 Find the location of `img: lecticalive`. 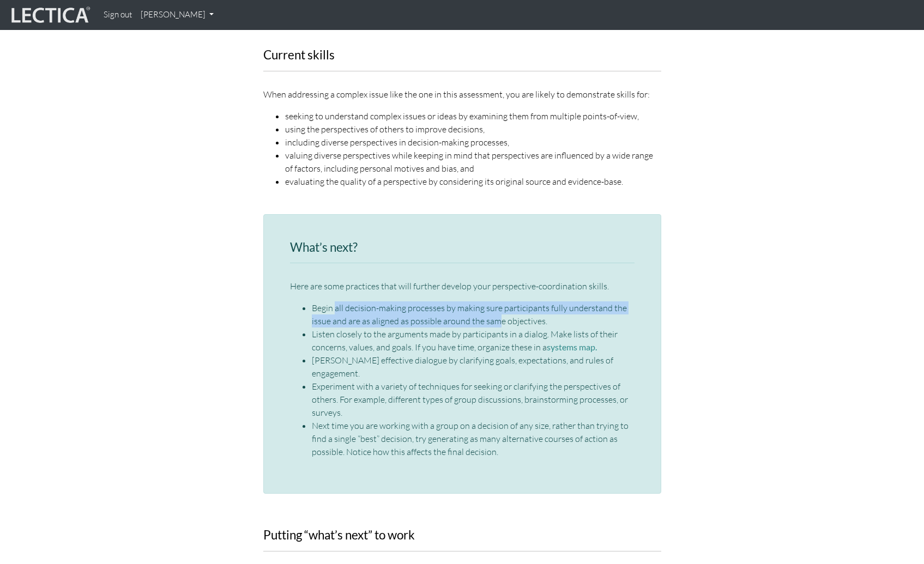

img: lecticalive is located at coordinates (49, 15).